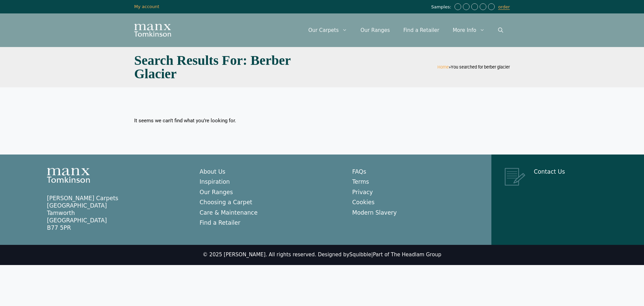  Describe the element at coordinates (360, 254) in the screenshot. I see `a: Squibble` at that location.